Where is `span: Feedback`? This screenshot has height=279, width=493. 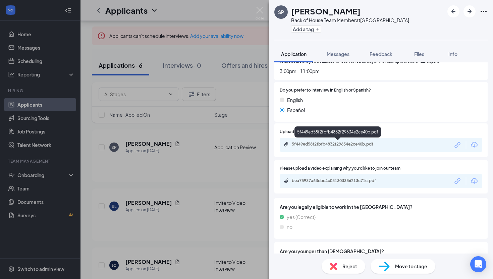 span: Feedback is located at coordinates (381, 54).